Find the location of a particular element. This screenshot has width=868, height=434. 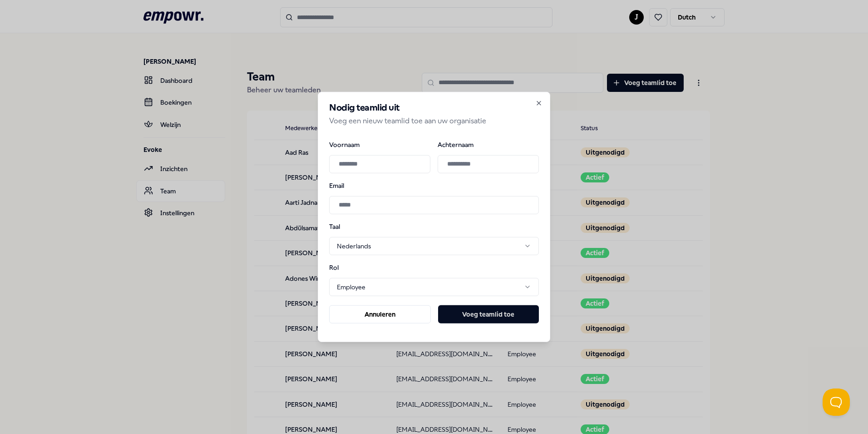

label: Taal is located at coordinates (353, 226).